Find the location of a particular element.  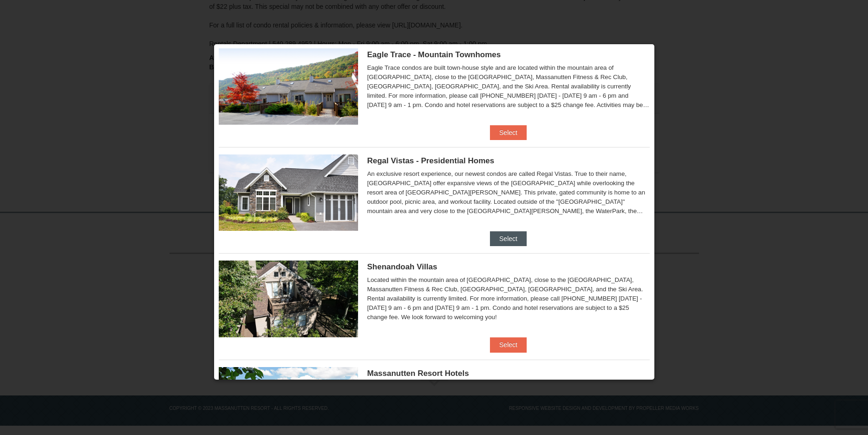

img: 19218991-1-902409a9.jpg is located at coordinates (288, 193).